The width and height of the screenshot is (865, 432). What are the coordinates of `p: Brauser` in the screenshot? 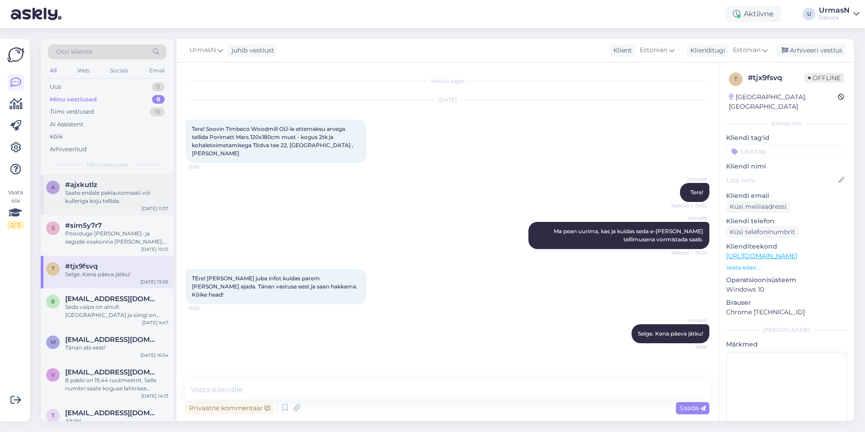 It's located at (786, 302).